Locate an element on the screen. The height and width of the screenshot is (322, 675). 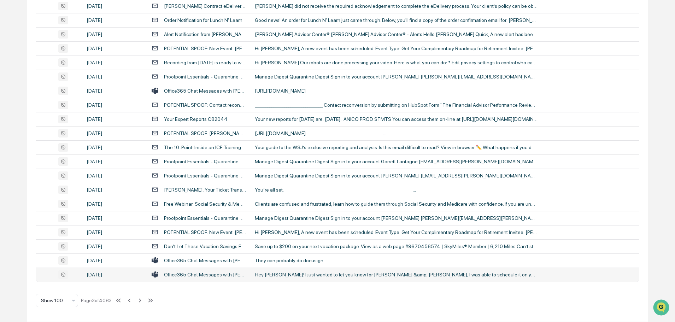
div: Start new chat is located at coordinates (70, 58).